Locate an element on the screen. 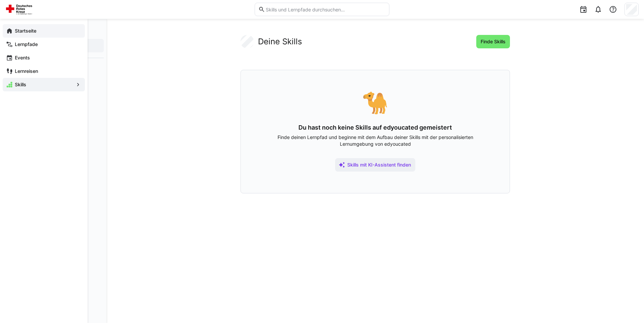 The height and width of the screenshot is (323, 644). h2: Deine Skills is located at coordinates (280, 42).